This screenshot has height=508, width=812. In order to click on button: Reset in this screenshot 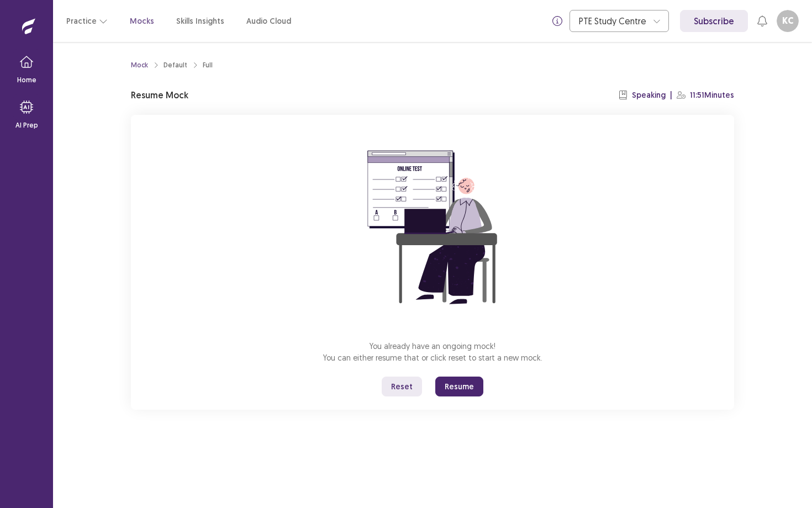, I will do `click(402, 387)`.